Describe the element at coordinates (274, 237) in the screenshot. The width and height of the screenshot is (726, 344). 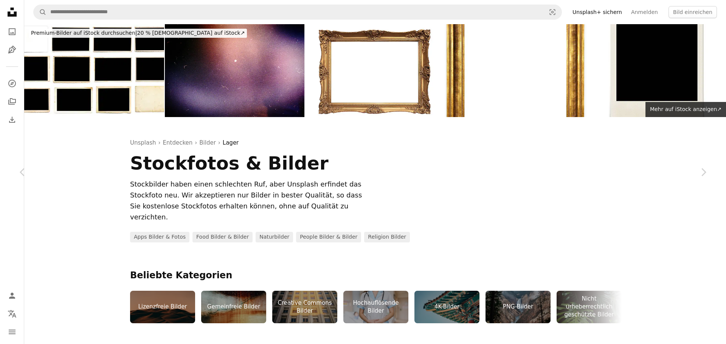
I see `a: Naturbilder` at that location.